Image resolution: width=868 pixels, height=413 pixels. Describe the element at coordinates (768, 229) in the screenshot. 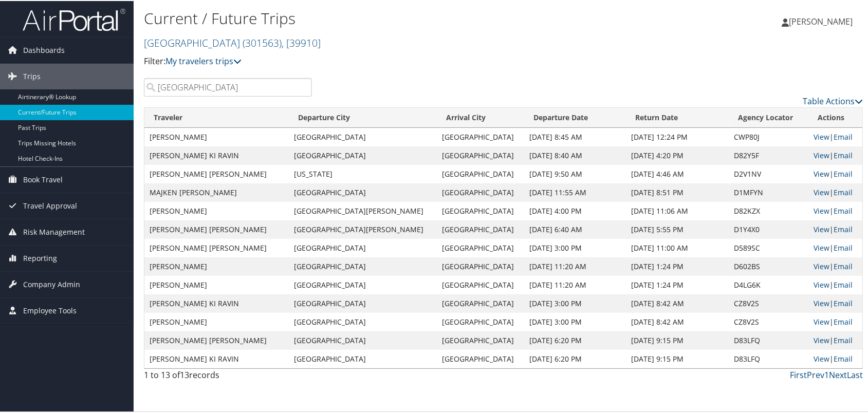

I see `td: D1Y4X0` at that location.